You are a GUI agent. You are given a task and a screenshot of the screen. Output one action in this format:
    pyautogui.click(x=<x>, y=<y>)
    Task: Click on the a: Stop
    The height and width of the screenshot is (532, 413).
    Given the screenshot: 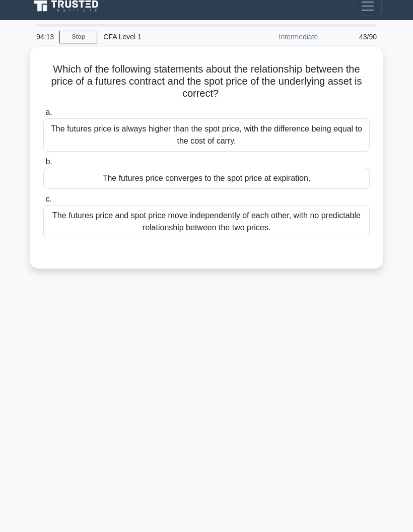 What is the action you would take?
    pyautogui.click(x=78, y=37)
    